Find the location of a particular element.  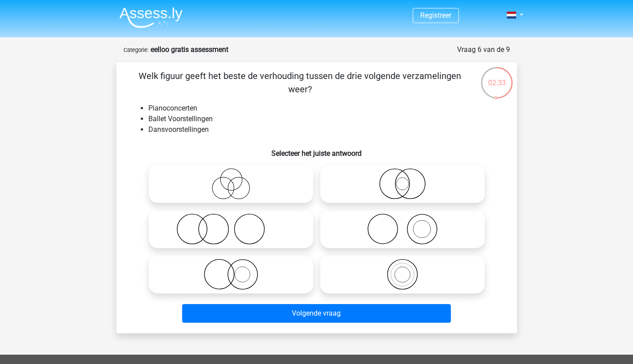

li: Pianoconcerten is located at coordinates (325, 108).